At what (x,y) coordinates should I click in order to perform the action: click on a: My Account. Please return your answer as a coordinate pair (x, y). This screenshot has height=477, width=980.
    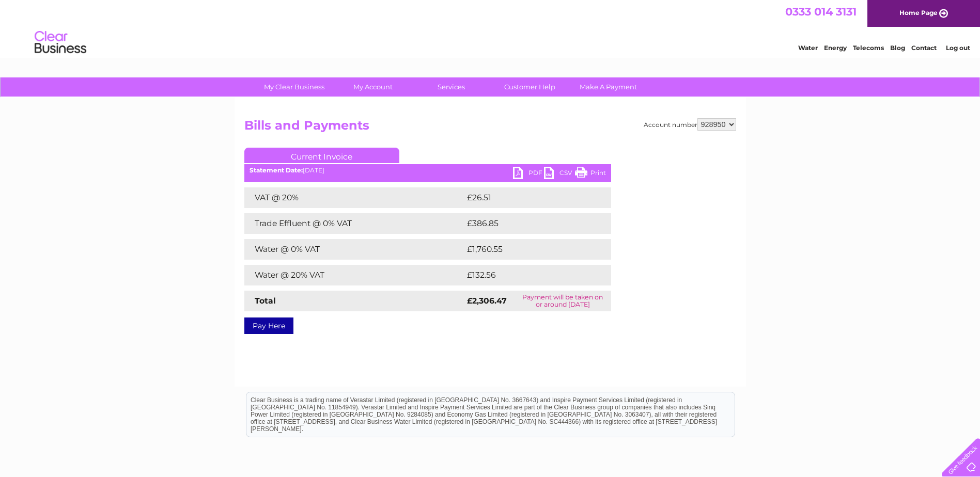
    Looking at the image, I should click on (372, 86).